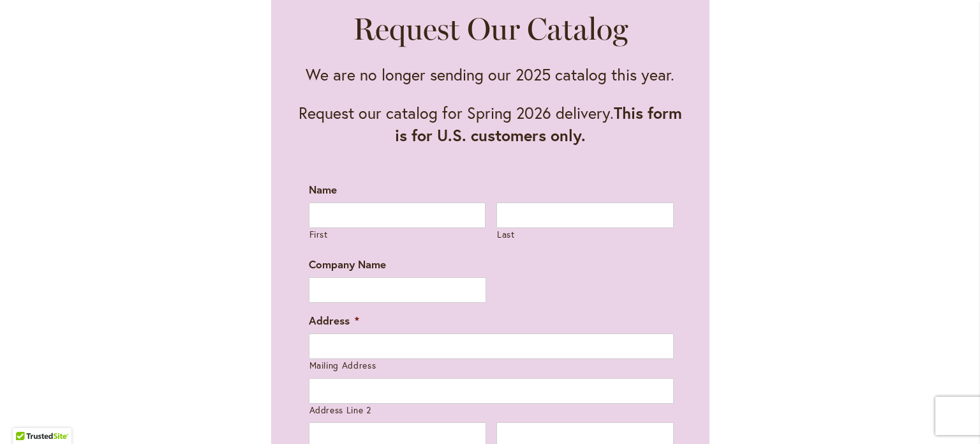  What do you see at coordinates (490, 74) in the screenshot?
I see `p: We are no longer sending our 2025 catalog this year.` at bounding box center [490, 74].